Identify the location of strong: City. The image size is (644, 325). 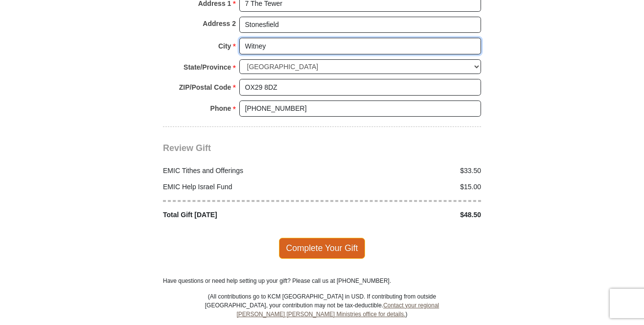
(225, 46).